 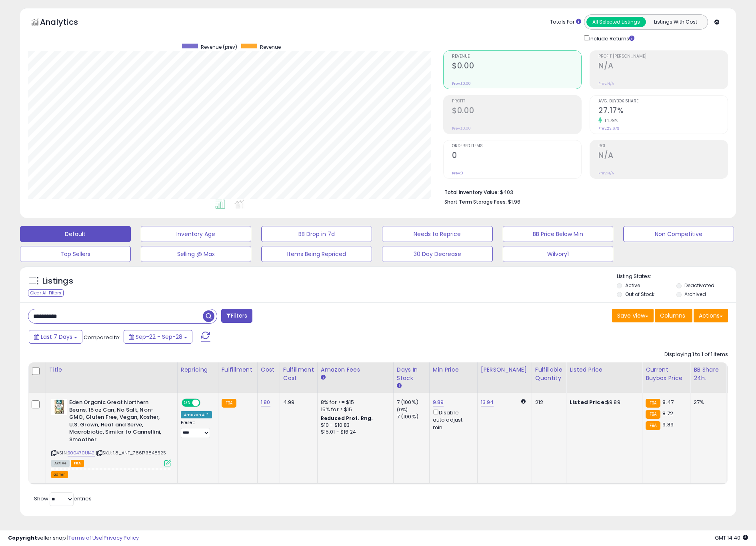 What do you see at coordinates (75, 254) in the screenshot?
I see `button: Top Sellers` at bounding box center [75, 254].